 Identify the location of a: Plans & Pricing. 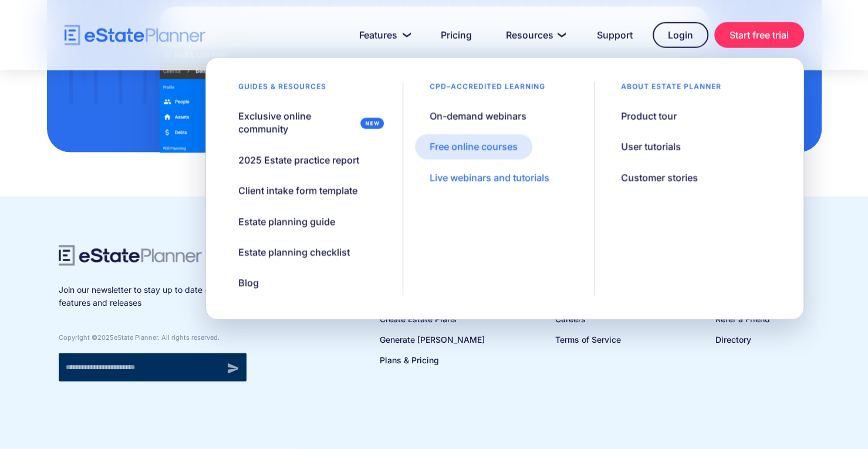
(432, 360).